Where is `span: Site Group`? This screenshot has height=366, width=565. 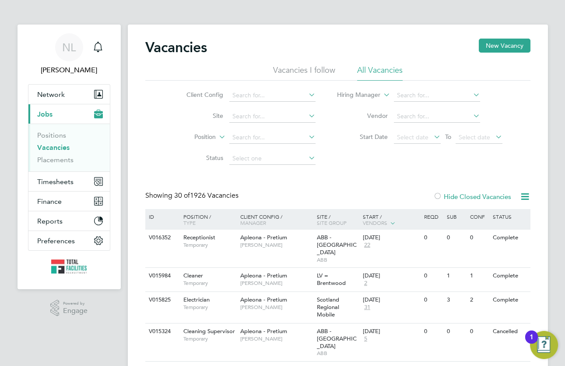
span: Site Group is located at coordinates (332, 222).